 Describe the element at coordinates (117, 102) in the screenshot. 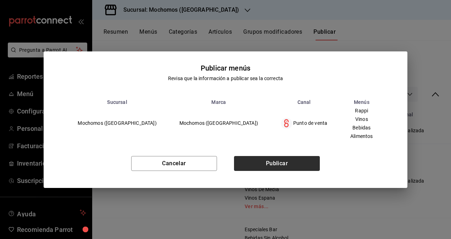

I see `th: Sucursal` at that location.